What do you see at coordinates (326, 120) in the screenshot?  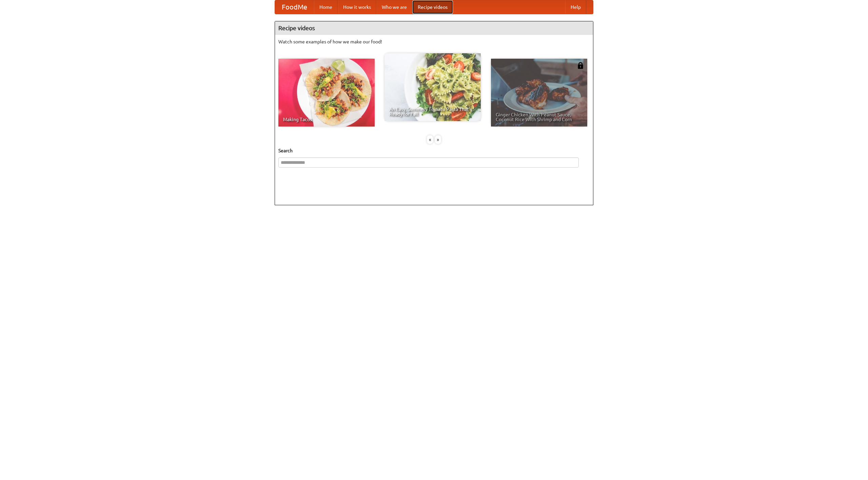 I see `span: Making Tacos` at bounding box center [326, 120].